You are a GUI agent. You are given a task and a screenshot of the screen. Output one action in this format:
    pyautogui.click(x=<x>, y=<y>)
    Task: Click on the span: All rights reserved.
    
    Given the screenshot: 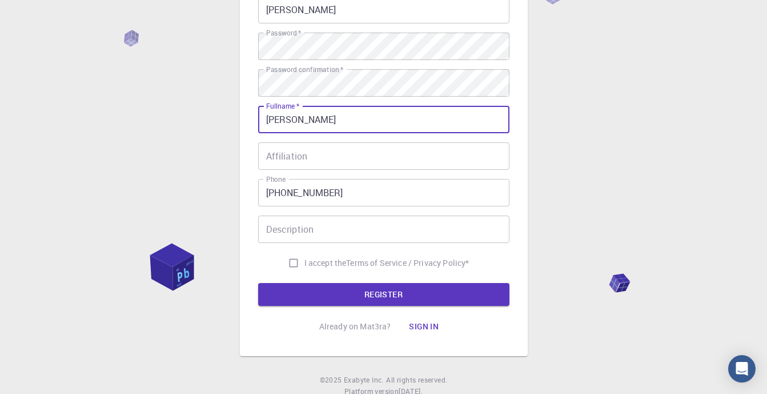 What is the action you would take?
    pyautogui.click(x=416, y=380)
    